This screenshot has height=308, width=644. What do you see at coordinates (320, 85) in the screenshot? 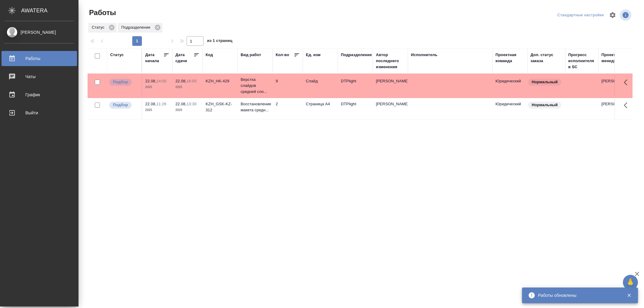
I see `td: Слайд` at bounding box center [320, 85].